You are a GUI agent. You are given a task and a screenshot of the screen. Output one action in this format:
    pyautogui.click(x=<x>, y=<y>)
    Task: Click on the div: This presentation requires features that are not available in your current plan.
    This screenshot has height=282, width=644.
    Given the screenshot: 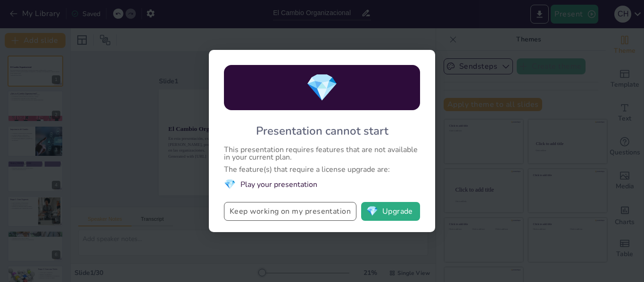 What is the action you would take?
    pyautogui.click(x=322, y=153)
    